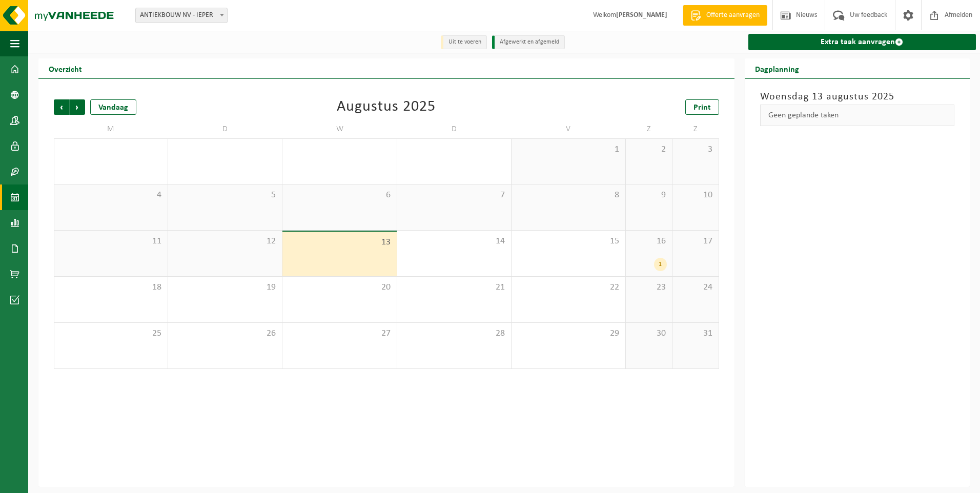 This screenshot has height=493, width=980. Describe the element at coordinates (340, 334) in the screenshot. I see `span: 27` at that location.